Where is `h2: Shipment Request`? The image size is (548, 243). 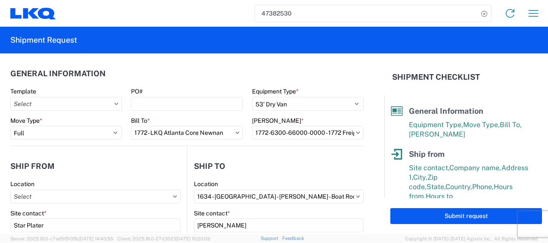 h2: Shipment Request is located at coordinates (43, 40).